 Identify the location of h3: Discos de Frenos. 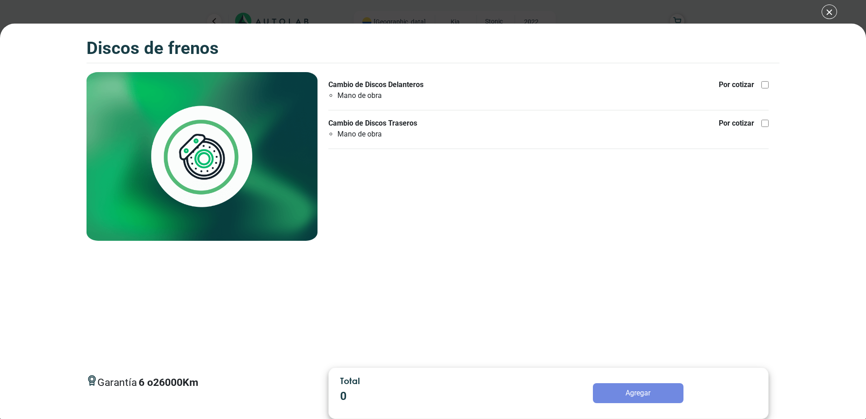
(153, 48).